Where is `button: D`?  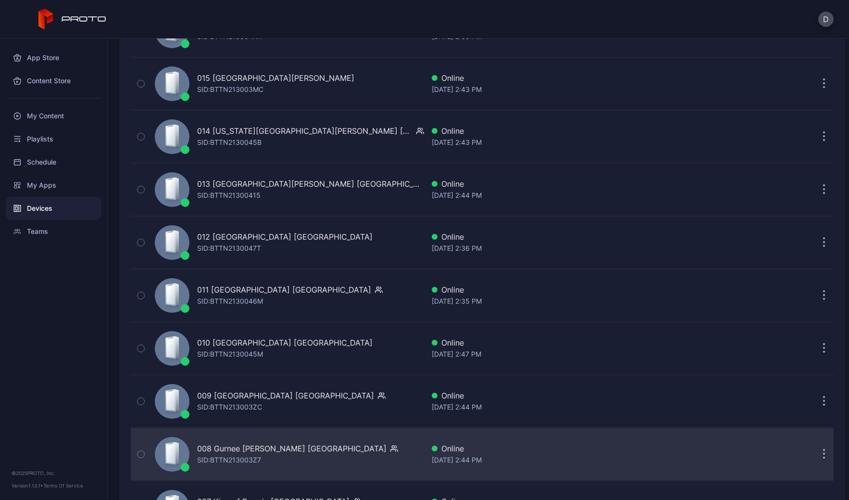
button: D is located at coordinates (826, 19).